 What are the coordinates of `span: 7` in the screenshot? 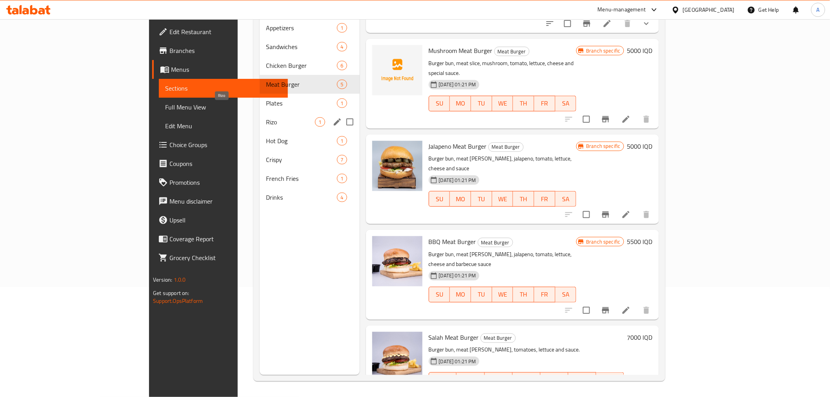 It's located at (342, 160).